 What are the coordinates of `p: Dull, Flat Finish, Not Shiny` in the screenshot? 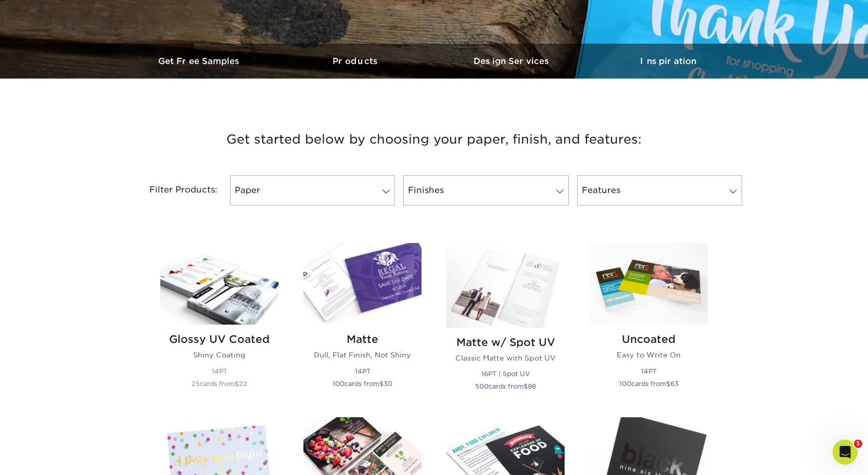 It's located at (362, 355).